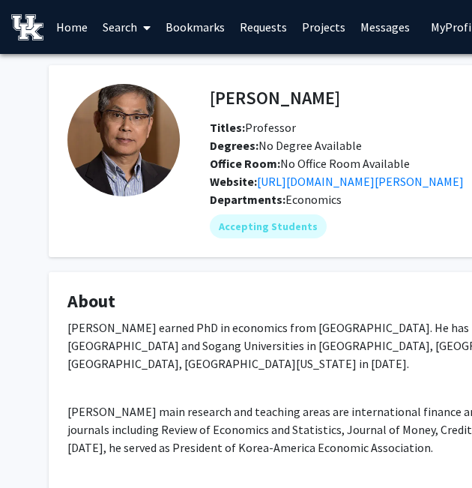  Describe the element at coordinates (324, 27) in the screenshot. I see `a: Projects` at that location.